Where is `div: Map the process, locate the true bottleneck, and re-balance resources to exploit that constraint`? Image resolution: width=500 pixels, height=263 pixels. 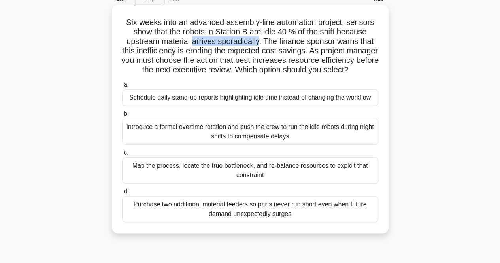
div: Map the process, locate the true bottleneck, and re-balance resources to exploit that constraint is located at coordinates (250, 170).